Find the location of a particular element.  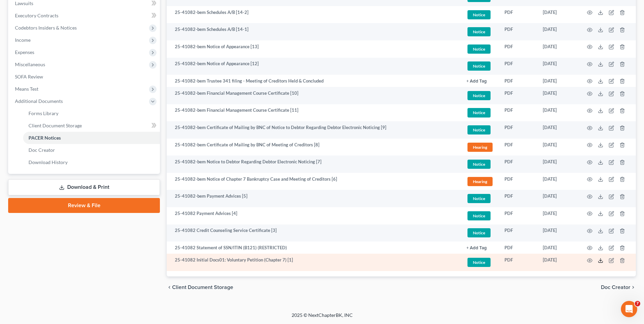

a: Download History is located at coordinates (91, 163).